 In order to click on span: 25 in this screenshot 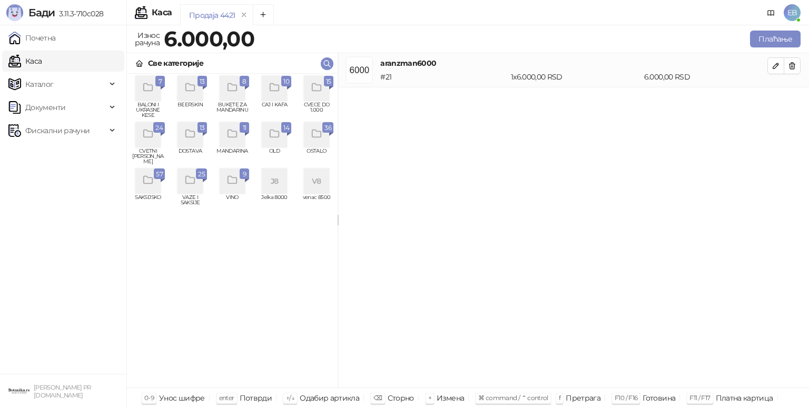, I will do `click(201, 174)`.